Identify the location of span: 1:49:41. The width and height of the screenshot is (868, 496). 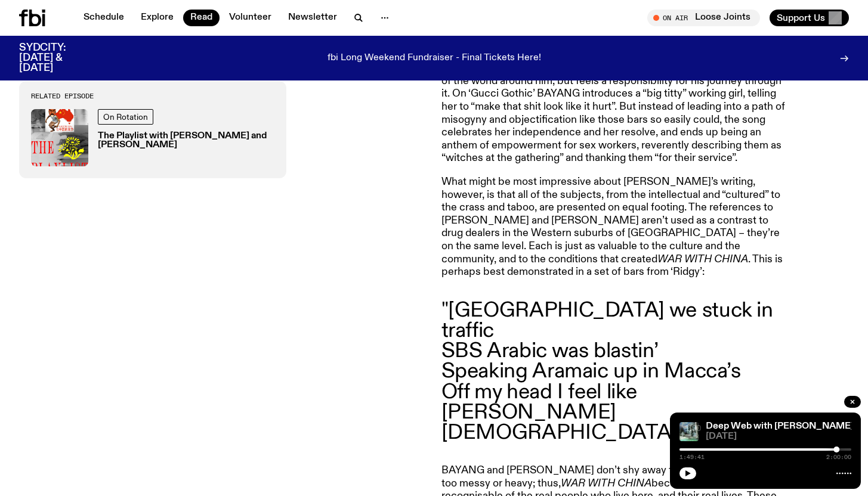
(692, 457).